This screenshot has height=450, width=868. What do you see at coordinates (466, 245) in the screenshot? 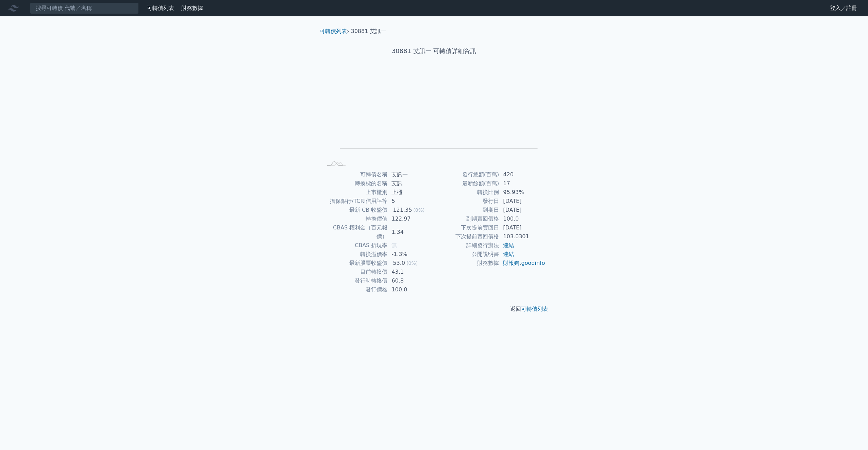
I see `td: 詳細發行辦法` at bounding box center [466, 245].